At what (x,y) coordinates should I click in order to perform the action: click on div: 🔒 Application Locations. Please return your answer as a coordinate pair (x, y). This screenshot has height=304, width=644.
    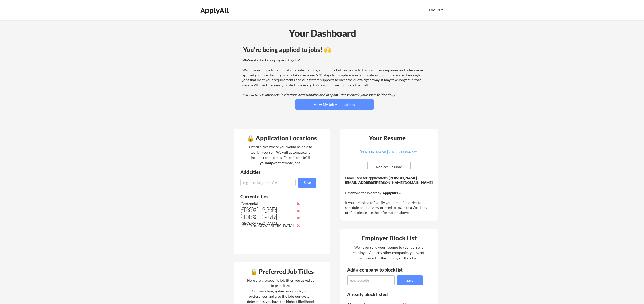
    Looking at the image, I should click on (282, 138).